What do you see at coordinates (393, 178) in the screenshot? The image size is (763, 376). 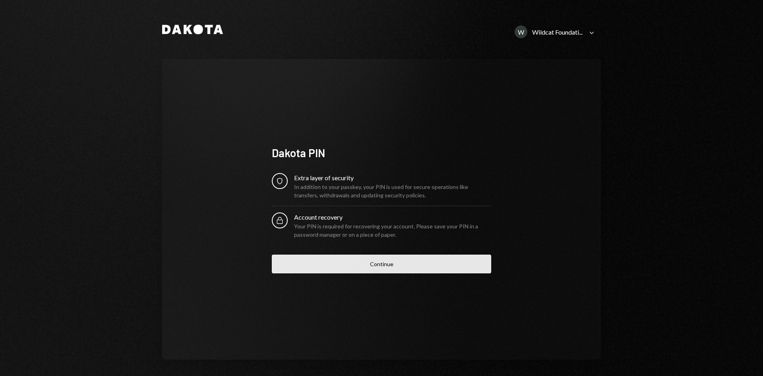 I see `div: Extra layer of security` at bounding box center [393, 178].